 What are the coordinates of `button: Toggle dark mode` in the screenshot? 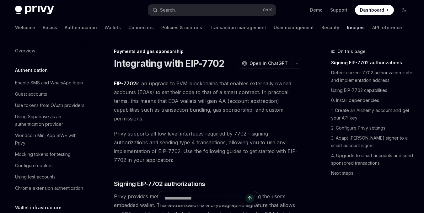 It's located at (404, 10).